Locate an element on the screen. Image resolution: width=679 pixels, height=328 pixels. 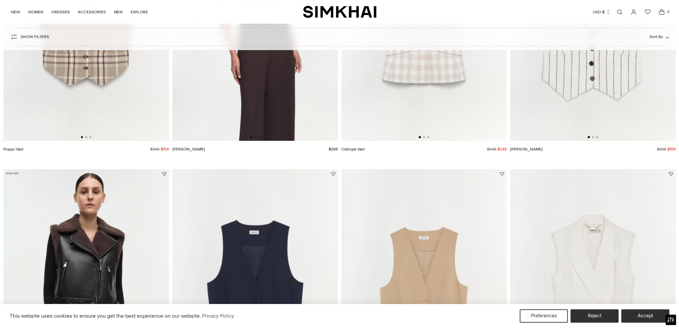
a: Wishlist is located at coordinates (647, 12).